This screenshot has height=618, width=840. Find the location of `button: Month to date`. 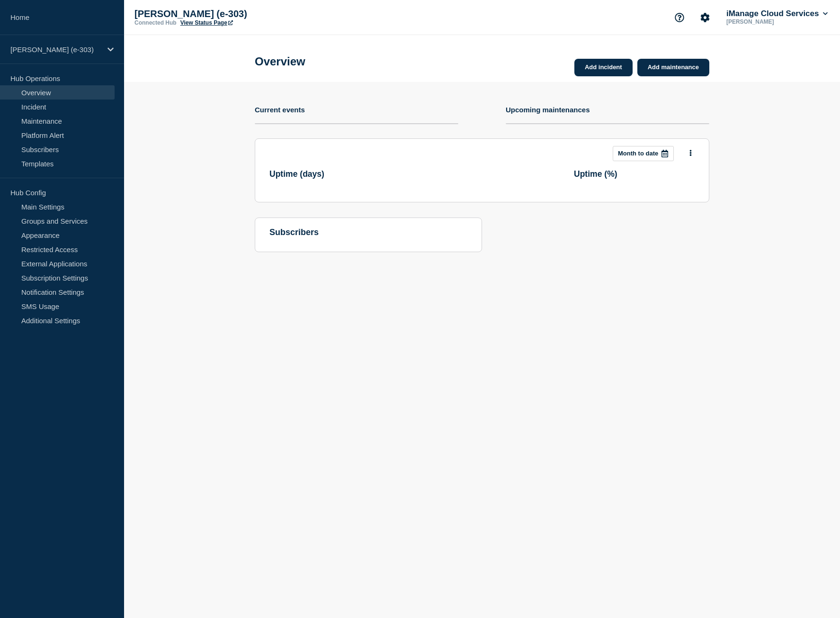

button: Month to date is located at coordinates (643, 154).